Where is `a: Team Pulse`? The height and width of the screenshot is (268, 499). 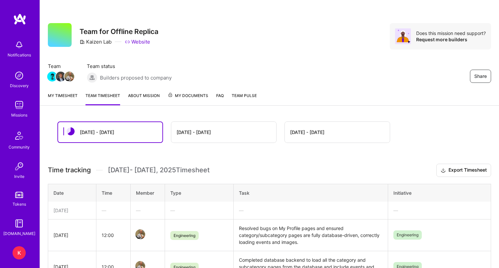
a: Team Pulse is located at coordinates (244, 99).